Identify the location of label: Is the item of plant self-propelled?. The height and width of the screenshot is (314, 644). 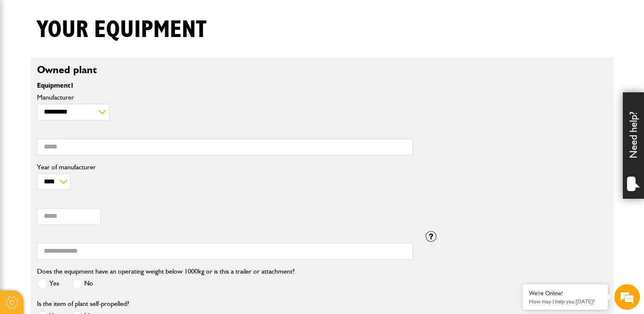
(83, 304).